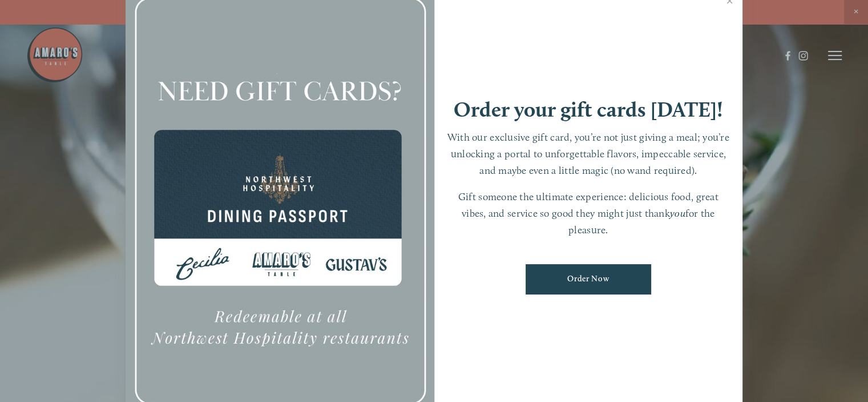 The image size is (868, 402). I want to click on p: Gift someone the ultimate experience: delicious food, great vibes, and service so good they might..., so click(589, 213).